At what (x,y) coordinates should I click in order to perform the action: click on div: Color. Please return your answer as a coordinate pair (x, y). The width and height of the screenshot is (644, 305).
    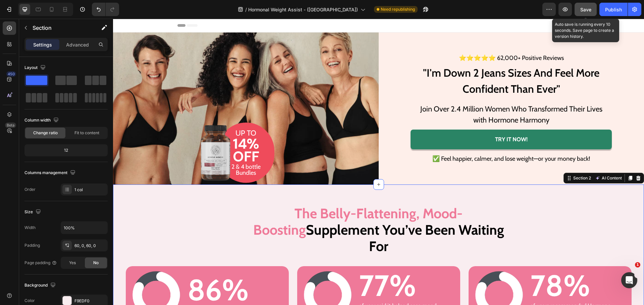
    Looking at the image, I should click on (30, 301).